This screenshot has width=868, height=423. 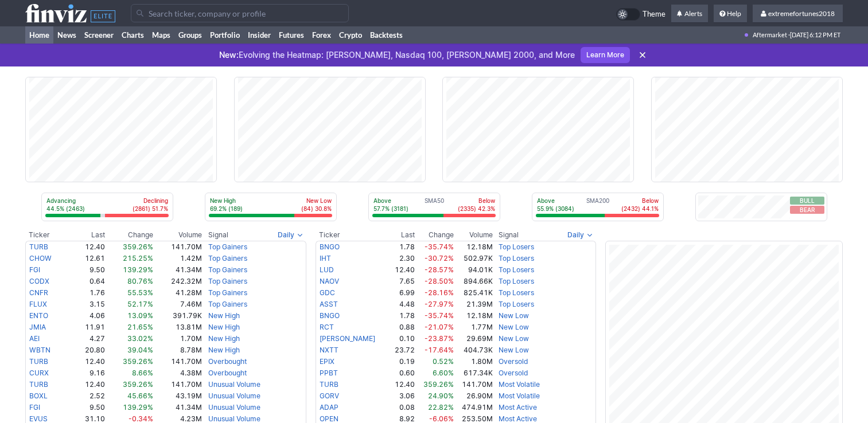 I want to click on a: NAOV, so click(x=329, y=281).